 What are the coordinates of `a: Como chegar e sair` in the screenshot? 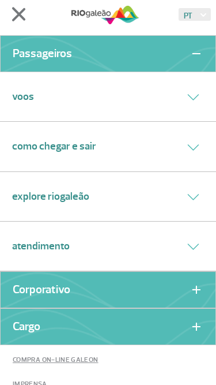 It's located at (54, 146).